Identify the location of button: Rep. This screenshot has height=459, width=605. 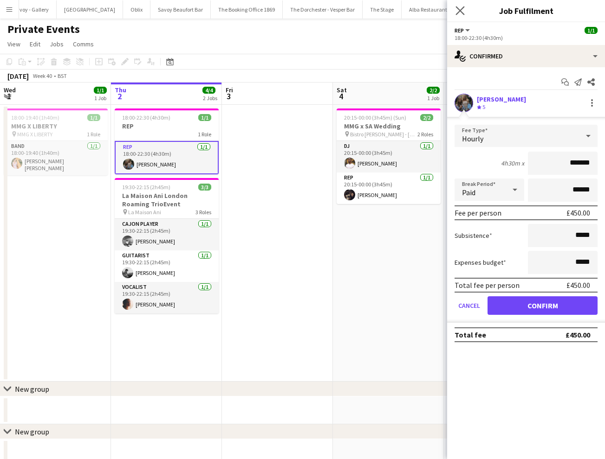
(463, 30).